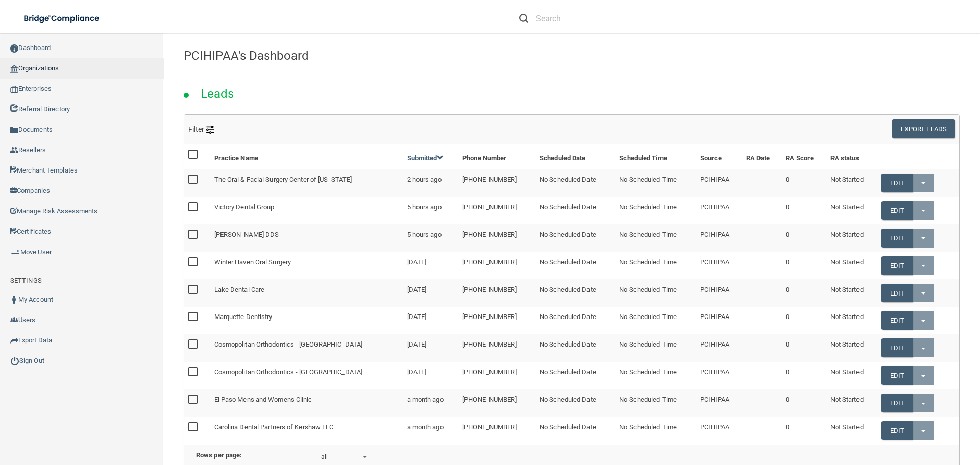 The width and height of the screenshot is (980, 465). I want to click on img: organization-icon.f8decf85.png, so click(14, 69).